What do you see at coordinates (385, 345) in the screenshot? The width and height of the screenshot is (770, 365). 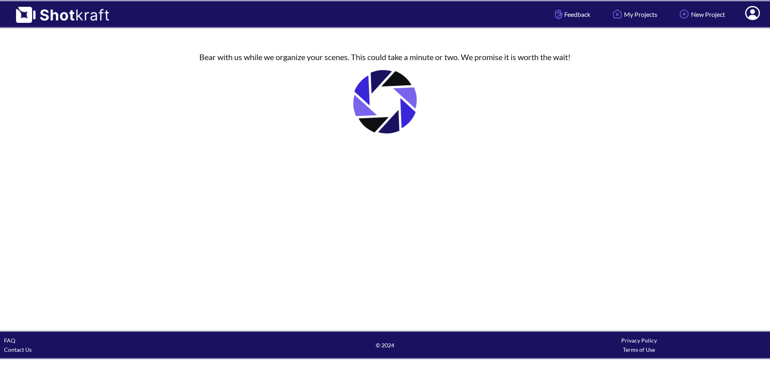 I see `span: © 2024` at bounding box center [385, 345].